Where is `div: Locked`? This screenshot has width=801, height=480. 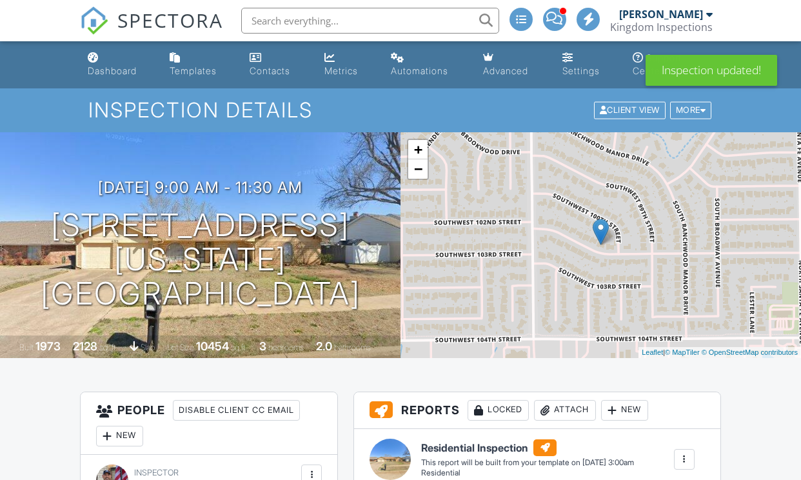
div: Locked is located at coordinates (498, 410).